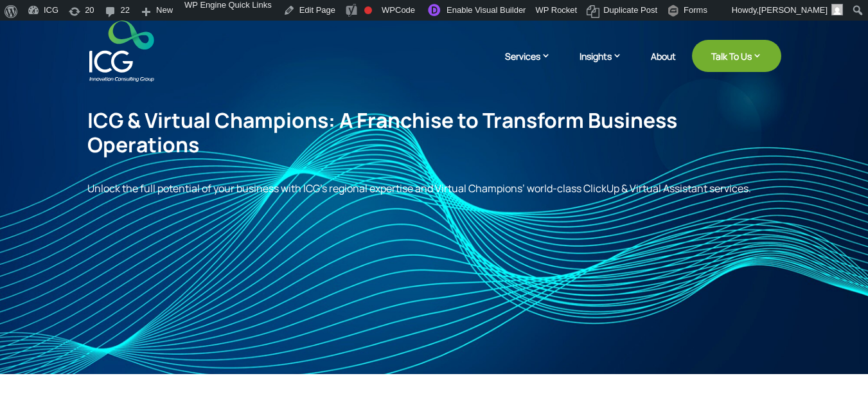 Image resolution: width=868 pixels, height=412 pixels. Describe the element at coordinates (737, 56) in the screenshot. I see `a: Talk To Us` at that location.